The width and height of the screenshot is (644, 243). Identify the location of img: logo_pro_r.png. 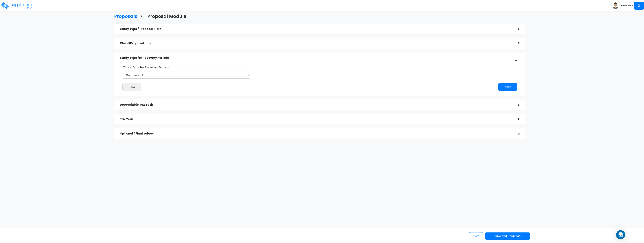
(16, 5).